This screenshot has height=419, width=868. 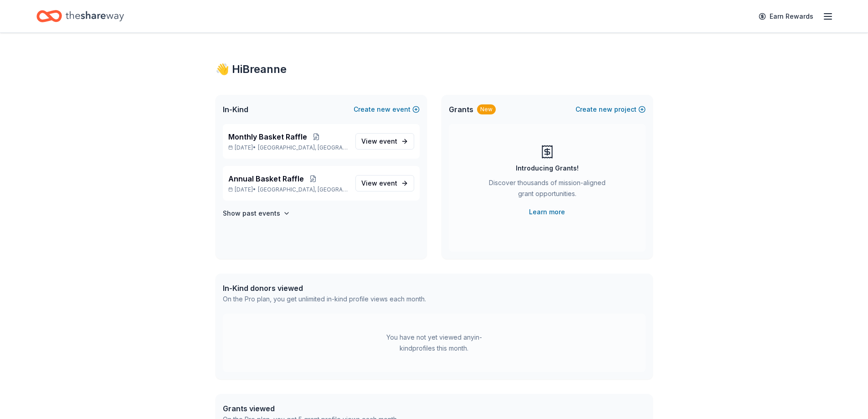 What do you see at coordinates (386, 109) in the screenshot?
I see `button: Createnewevent` at bounding box center [386, 109].